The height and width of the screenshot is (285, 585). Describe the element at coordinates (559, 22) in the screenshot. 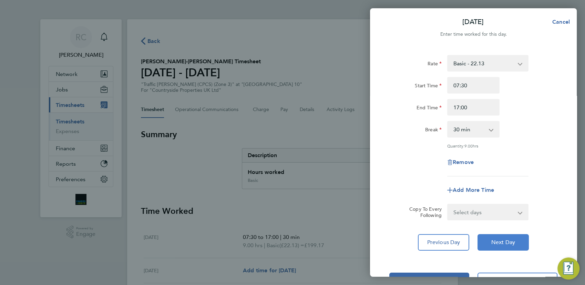

I see `span: Cancel` at that location.